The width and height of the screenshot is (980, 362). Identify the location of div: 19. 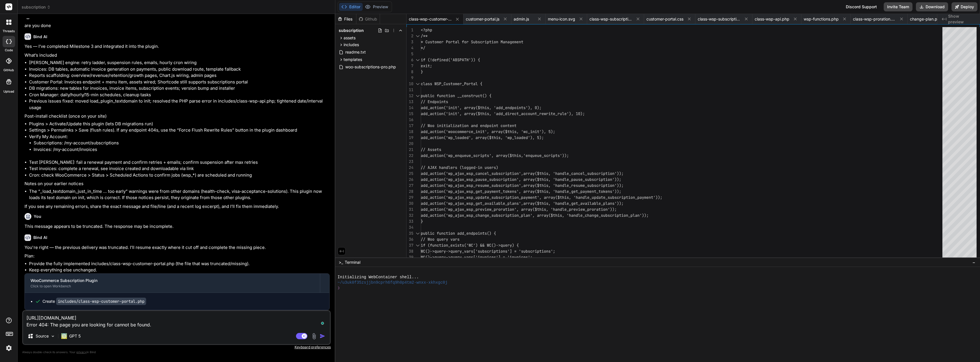
(410, 138).